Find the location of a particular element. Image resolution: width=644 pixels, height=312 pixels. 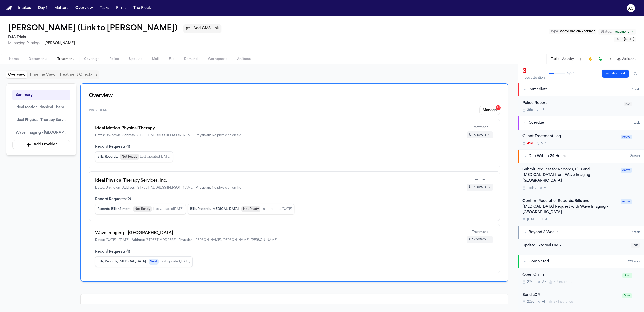

span: Record Requests ( 2 ) is located at coordinates (294, 199).